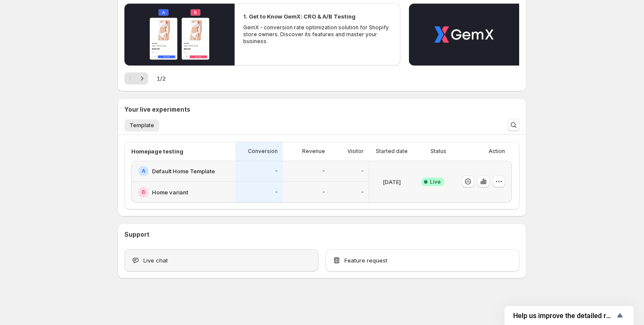 This screenshot has height=325, width=644. I want to click on p: Action, so click(497, 151).